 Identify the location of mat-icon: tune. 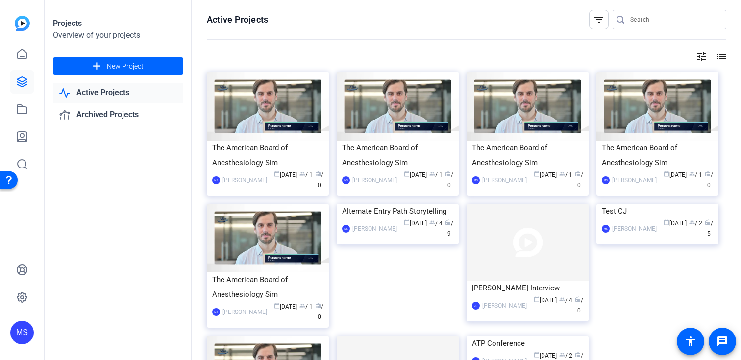
(702, 56).